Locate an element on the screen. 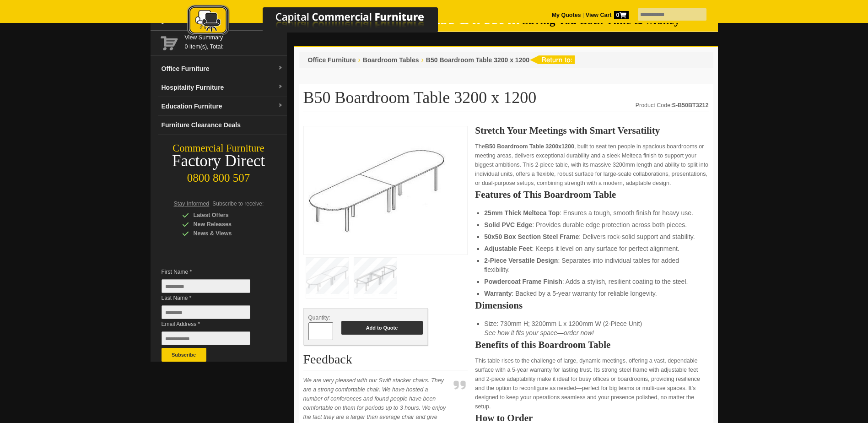 Image resolution: width=868 pixels, height=423 pixels. span: 0 is located at coordinates (621, 15).